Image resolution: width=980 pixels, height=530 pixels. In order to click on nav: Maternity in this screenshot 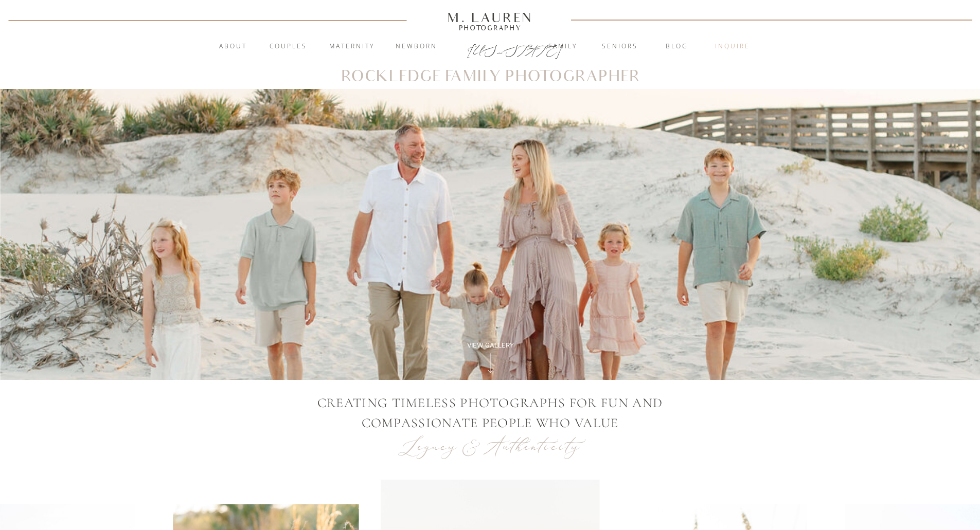, I will do `click(352, 47)`.